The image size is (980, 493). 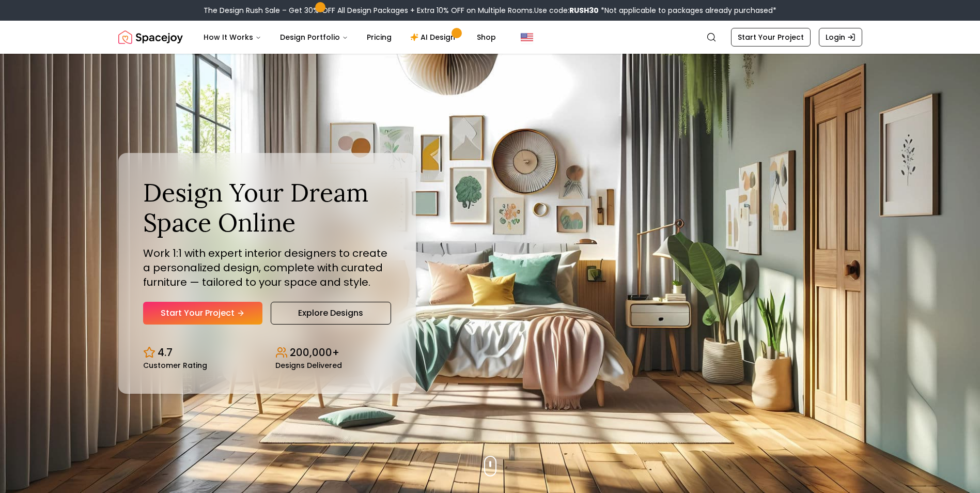 I want to click on button: How It Works, so click(x=232, y=37).